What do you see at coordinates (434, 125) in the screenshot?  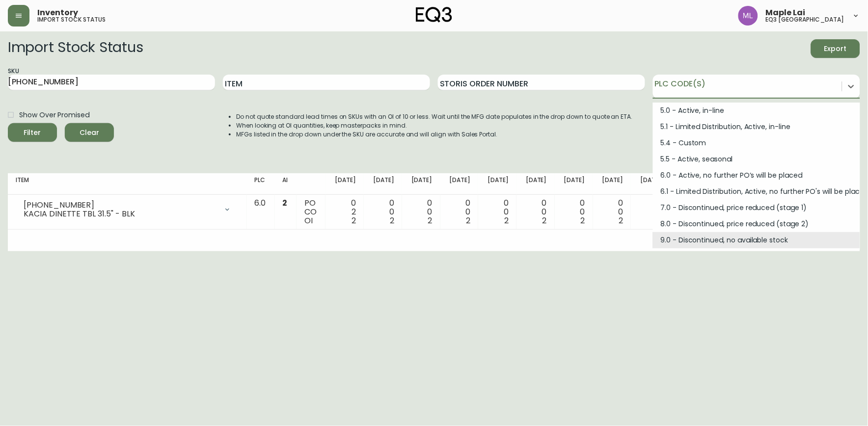 I see `li: When looking at OI quantities, keep masterpacks in mind.` at bounding box center [434, 125].